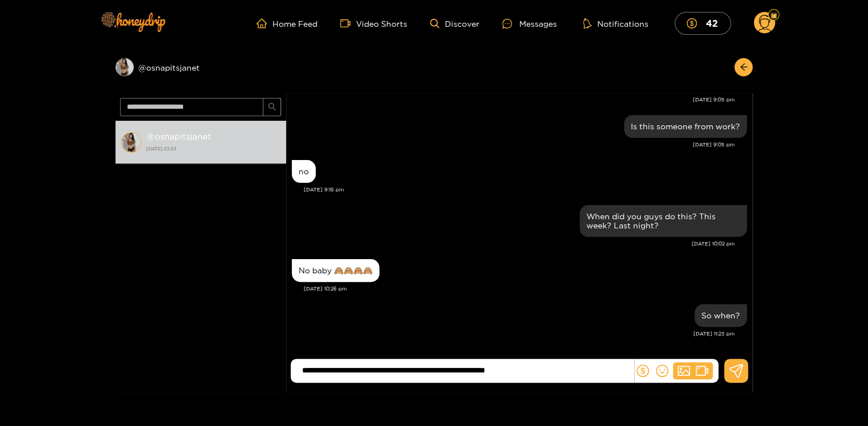 Image resolution: width=868 pixels, height=426 pixels. Describe the element at coordinates (721, 315) in the screenshot. I see `div: So when?` at that location.